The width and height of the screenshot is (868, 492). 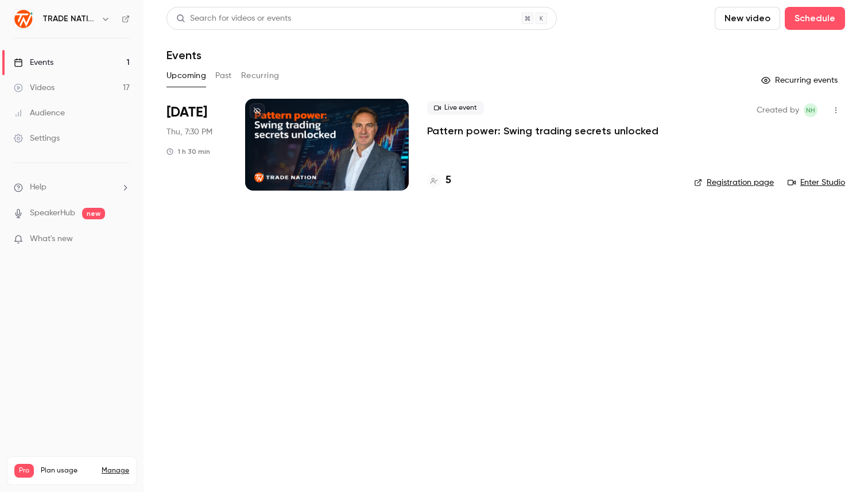 What do you see at coordinates (24, 471) in the screenshot?
I see `span: Pro` at bounding box center [24, 471].